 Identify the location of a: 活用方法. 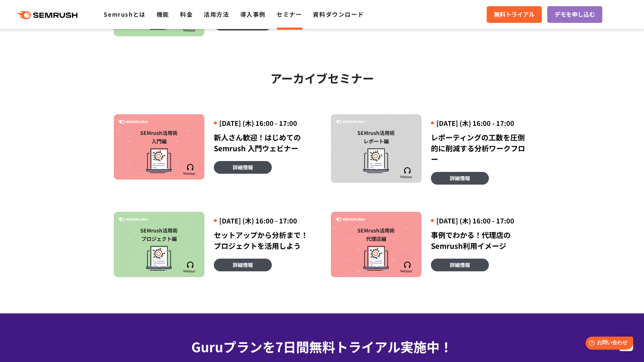
(216, 14).